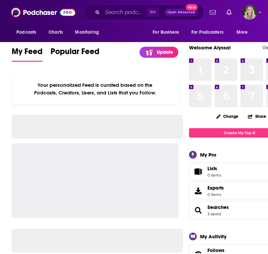 Image resolution: width=268 pixels, height=254 pixels. Describe the element at coordinates (213, 237) in the screenshot. I see `div: My Activity` at that location.